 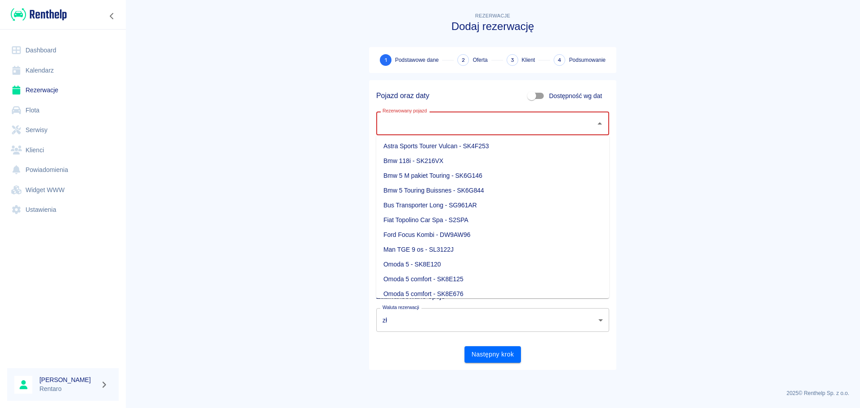 What do you see at coordinates (112, 16) in the screenshot?
I see `button: Zwiń nawigację` at bounding box center [112, 16].